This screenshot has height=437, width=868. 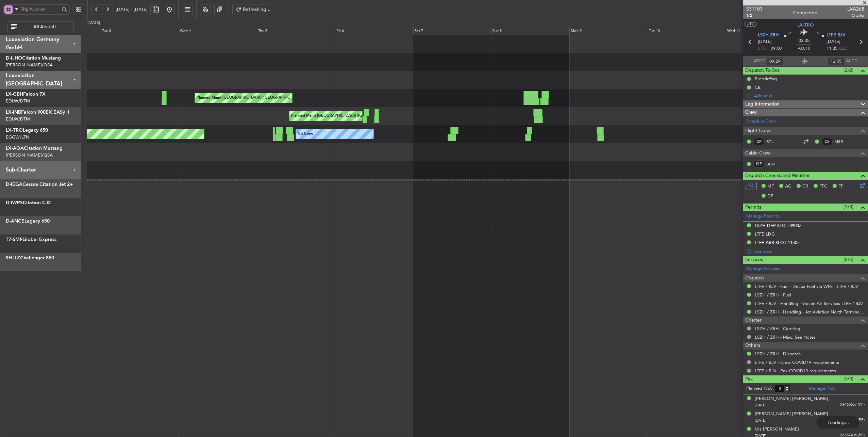 What do you see at coordinates (253, 10) in the screenshot?
I see `button: Refreshing...` at bounding box center [253, 10].